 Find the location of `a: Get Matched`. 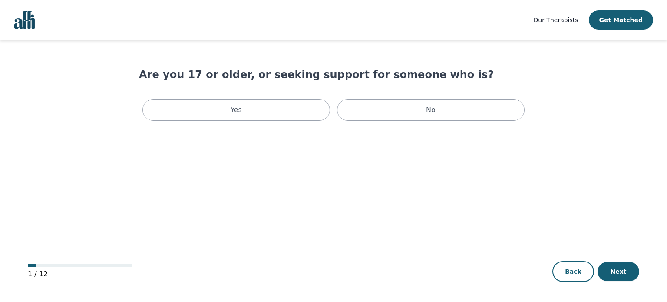

a: Get Matched is located at coordinates (621, 20).